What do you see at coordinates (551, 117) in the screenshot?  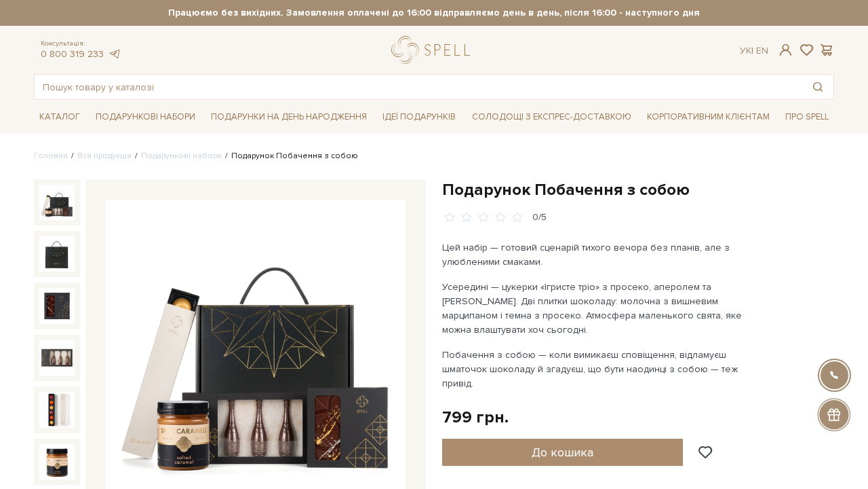 I see `a: Солодощі з експрес-доставкою` at bounding box center [551, 117].